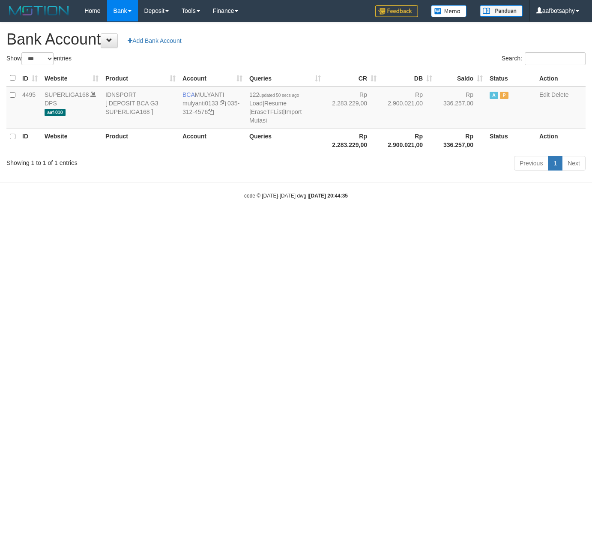  What do you see at coordinates (211, 112) in the screenshot?
I see `a: Copy 0353124576 to clipboard` at bounding box center [211, 112].